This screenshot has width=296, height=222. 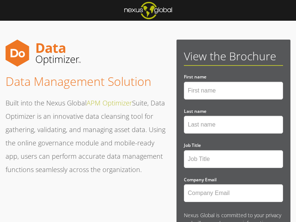 I want to click on a: APM Optimizer, so click(x=109, y=103).